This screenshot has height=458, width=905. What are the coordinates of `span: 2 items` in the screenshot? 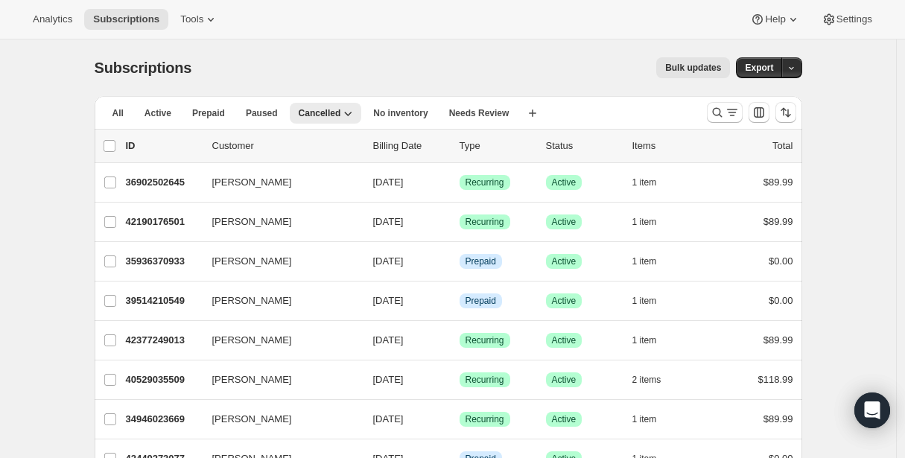 It's located at (647, 380).